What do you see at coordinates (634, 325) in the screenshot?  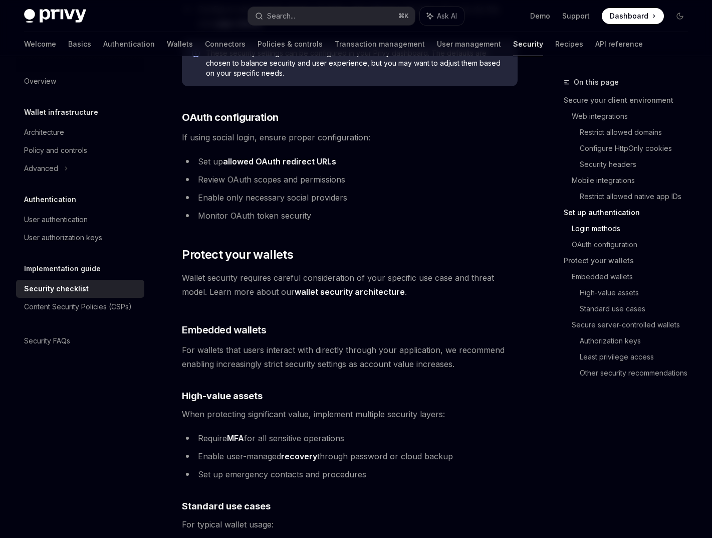 I see `a: Secure server-controlled wallets` at bounding box center [634, 325].